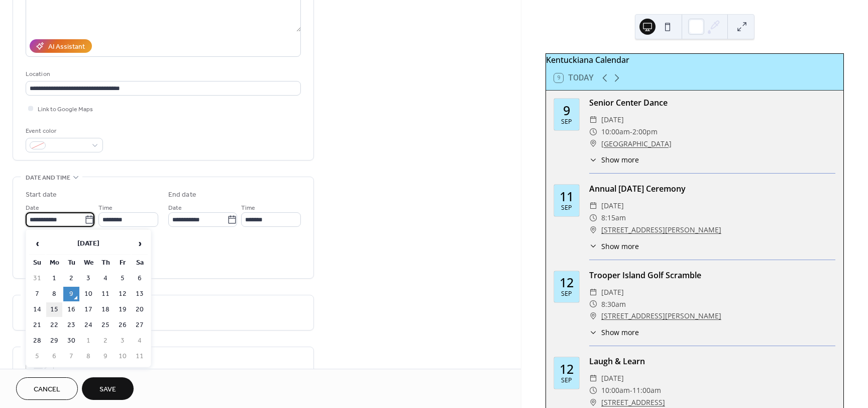  Describe the element at coordinates (613, 304) in the screenshot. I see `span: 8:30am` at that location.